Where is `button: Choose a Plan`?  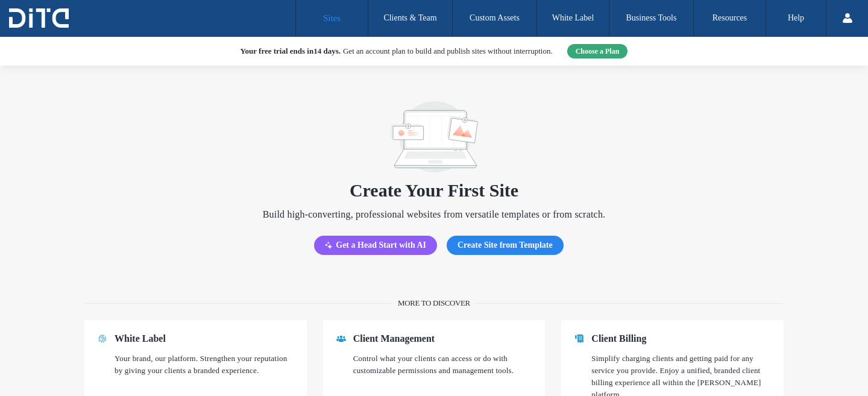
button: Choose a Plan is located at coordinates (598, 51).